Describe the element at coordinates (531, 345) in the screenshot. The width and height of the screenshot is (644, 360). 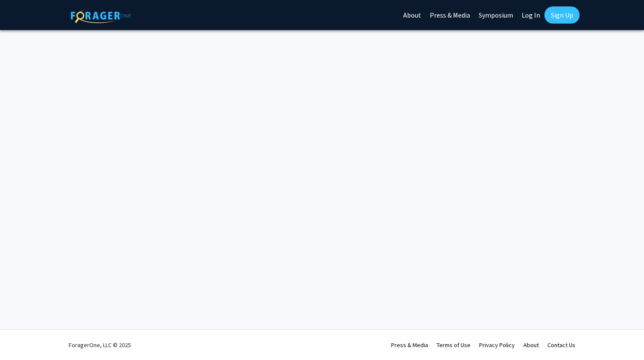
I see `a: About` at that location.